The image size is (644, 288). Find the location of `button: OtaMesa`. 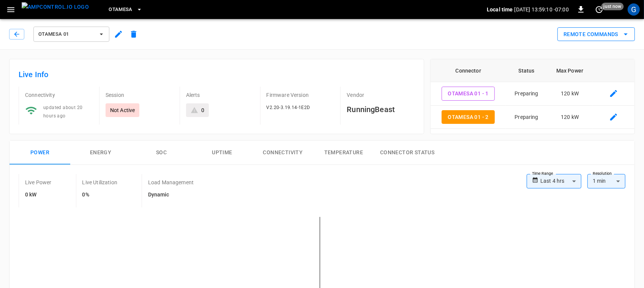

button: OtaMesa is located at coordinates (125, 9).